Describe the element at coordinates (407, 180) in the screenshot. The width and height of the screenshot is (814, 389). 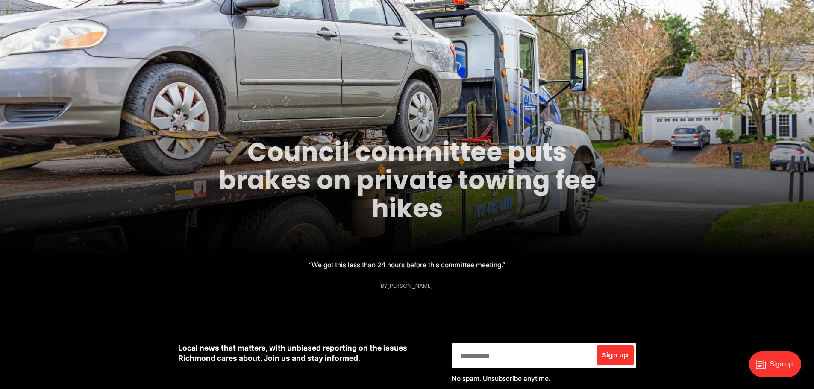
I see `a: Council committee puts brakes on private towing fee hikes` at that location.